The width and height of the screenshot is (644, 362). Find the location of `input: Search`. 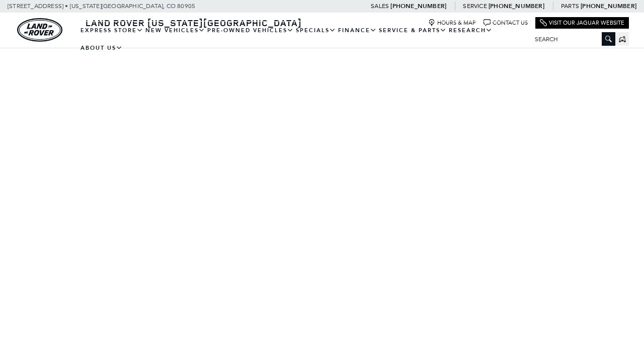

input: Search is located at coordinates (571, 39).